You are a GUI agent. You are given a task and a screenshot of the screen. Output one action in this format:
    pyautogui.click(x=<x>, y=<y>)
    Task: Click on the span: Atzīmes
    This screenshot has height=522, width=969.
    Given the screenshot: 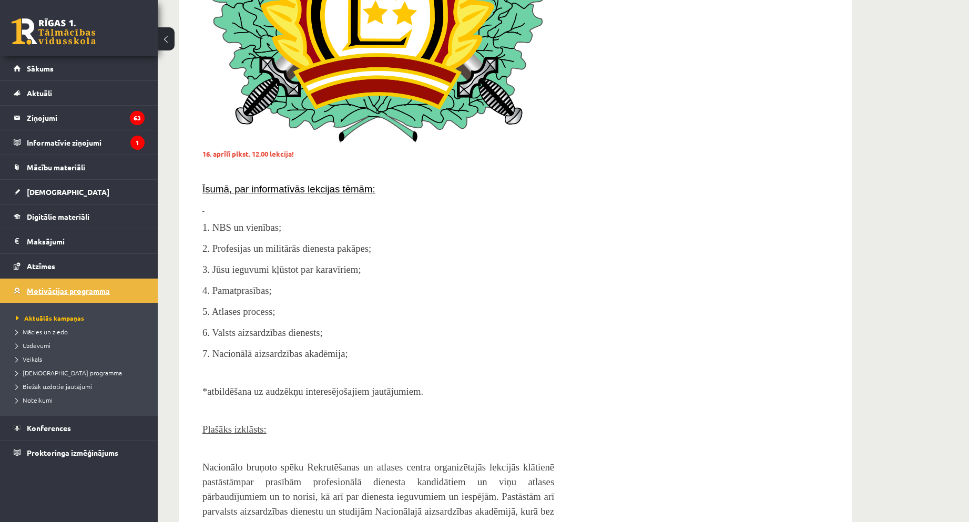 What is the action you would take?
    pyautogui.click(x=41, y=266)
    